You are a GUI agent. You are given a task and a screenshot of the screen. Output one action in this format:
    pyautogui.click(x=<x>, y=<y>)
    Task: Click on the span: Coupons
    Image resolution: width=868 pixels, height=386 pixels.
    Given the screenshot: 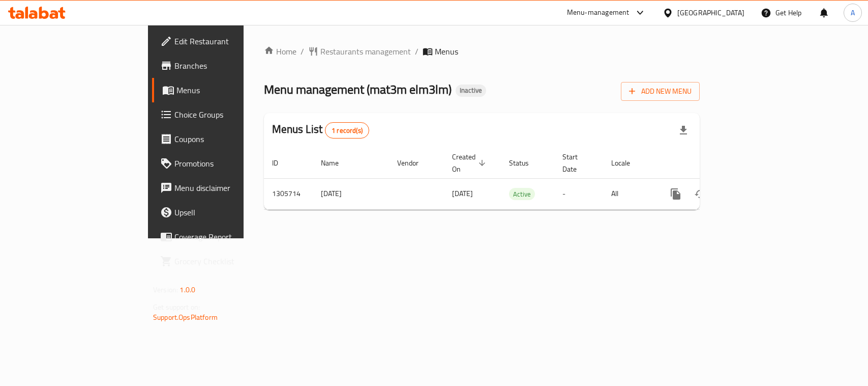 What is the action you would take?
    pyautogui.click(x=229, y=139)
    